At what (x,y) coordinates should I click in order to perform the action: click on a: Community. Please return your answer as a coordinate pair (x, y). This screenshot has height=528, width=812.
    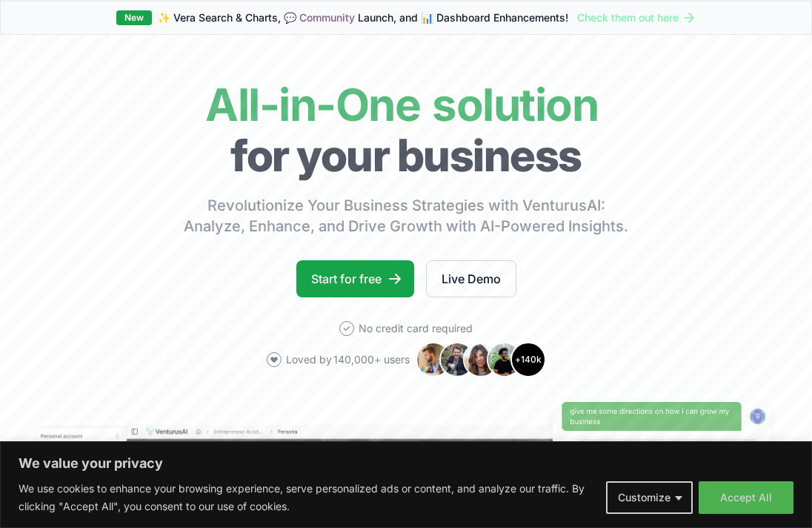
    Looking at the image, I should click on (326, 17).